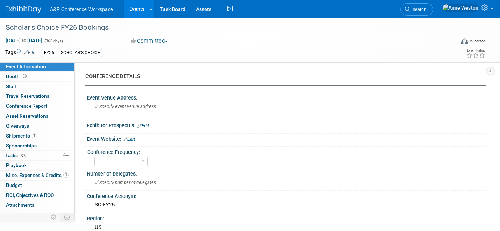  Describe the element at coordinates (149, 41) in the screenshot. I see `button: Committed` at that location.